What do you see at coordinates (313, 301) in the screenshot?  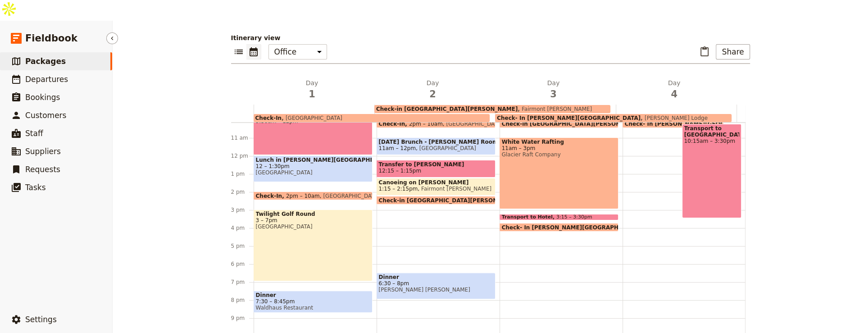 I see `div: Dinner7:30 – 8:45pmWaldhaus Restaurant` at bounding box center [313, 301].